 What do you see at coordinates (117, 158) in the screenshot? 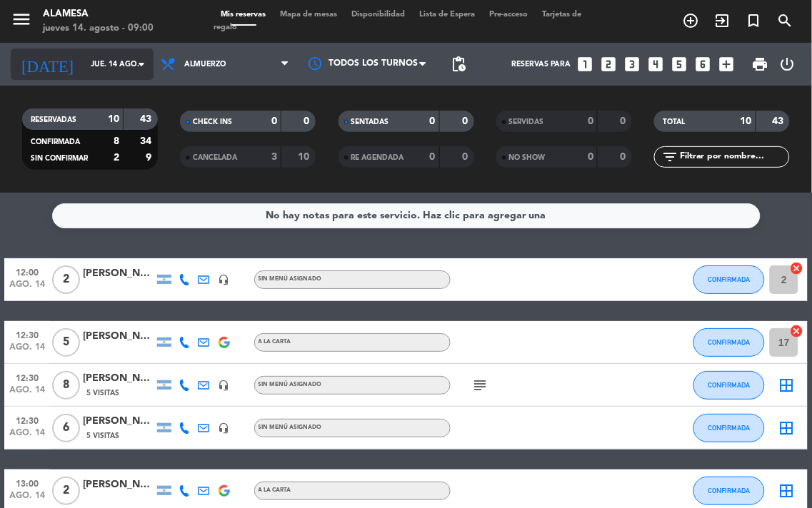
I see `strong: 2` at bounding box center [117, 158].